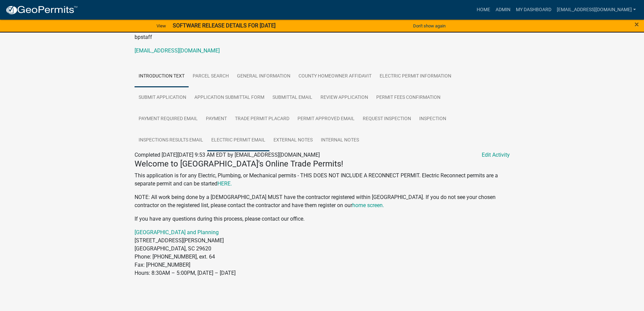 Image resolution: width=644 pixels, height=311 pixels. Describe the element at coordinates (637, 25) in the screenshot. I see `button: Close` at that location.